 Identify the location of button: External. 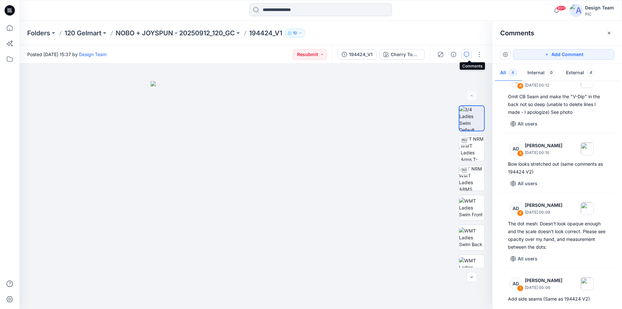
(581, 73).